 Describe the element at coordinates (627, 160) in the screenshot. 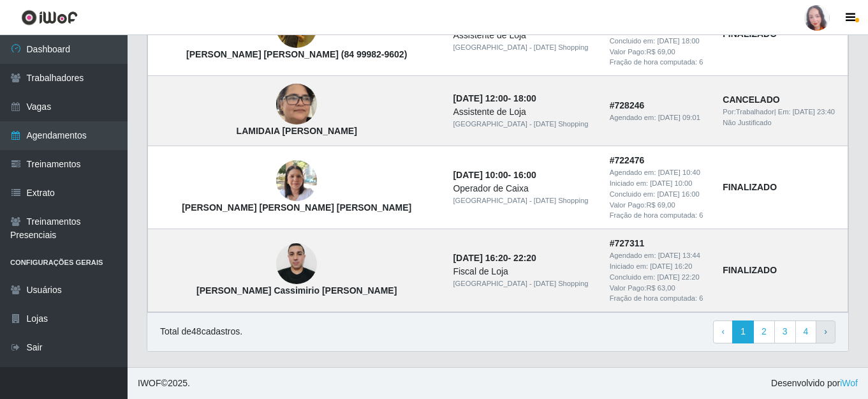

I see `strong: # 722476` at that location.